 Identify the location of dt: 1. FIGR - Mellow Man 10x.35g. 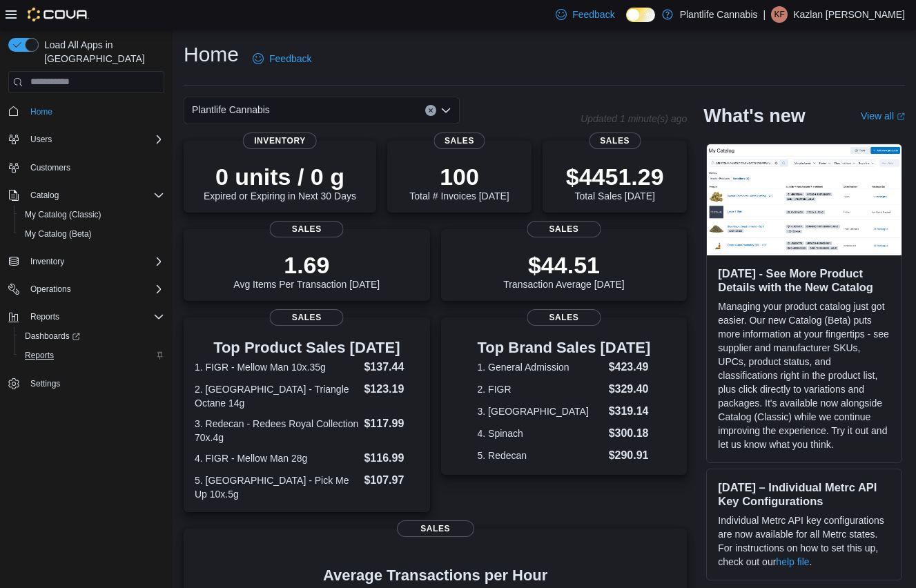
(276, 367).